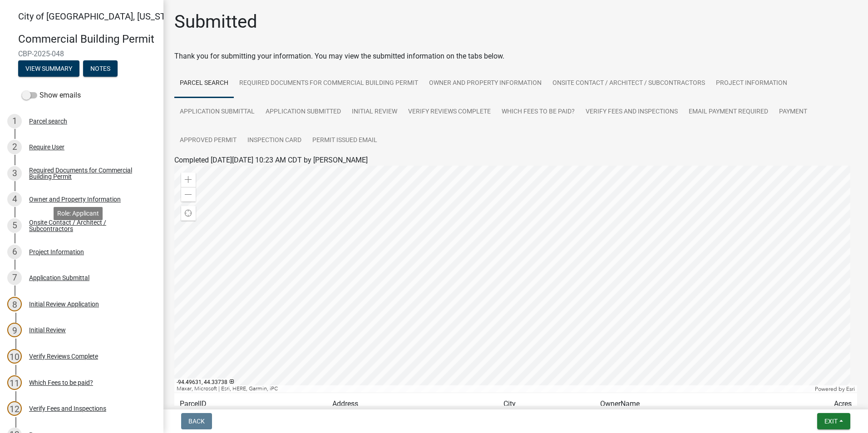 The height and width of the screenshot is (433, 868). I want to click on div: 10, so click(15, 356).